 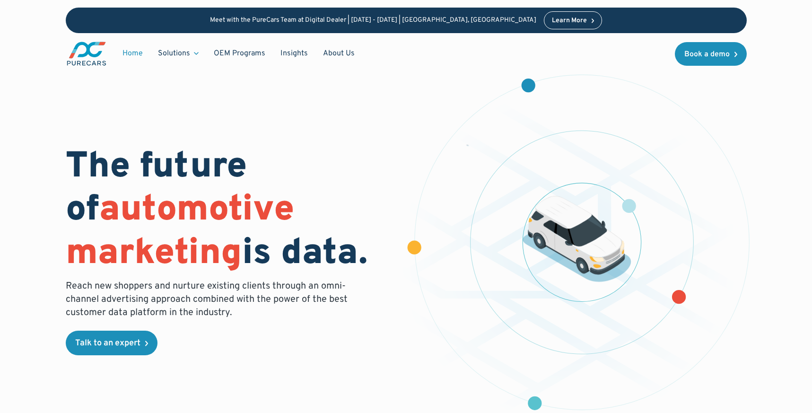 What do you see at coordinates (87, 53) in the screenshot?
I see `a: main` at bounding box center [87, 53].